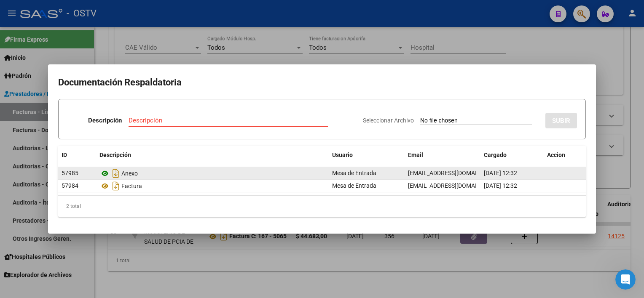 The width and height of the screenshot is (644, 298). What do you see at coordinates (64, 155) in the screenshot?
I see `span: ID` at bounding box center [64, 155].